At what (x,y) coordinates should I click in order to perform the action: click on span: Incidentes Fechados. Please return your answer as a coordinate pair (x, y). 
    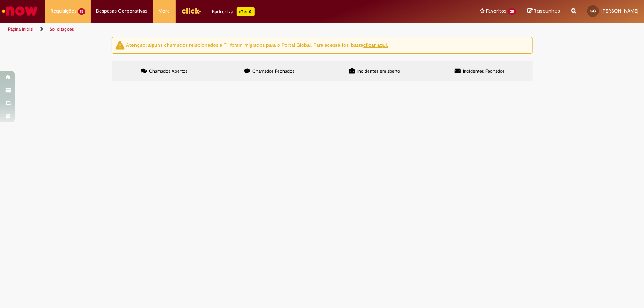
    Looking at the image, I should click on (484, 72).